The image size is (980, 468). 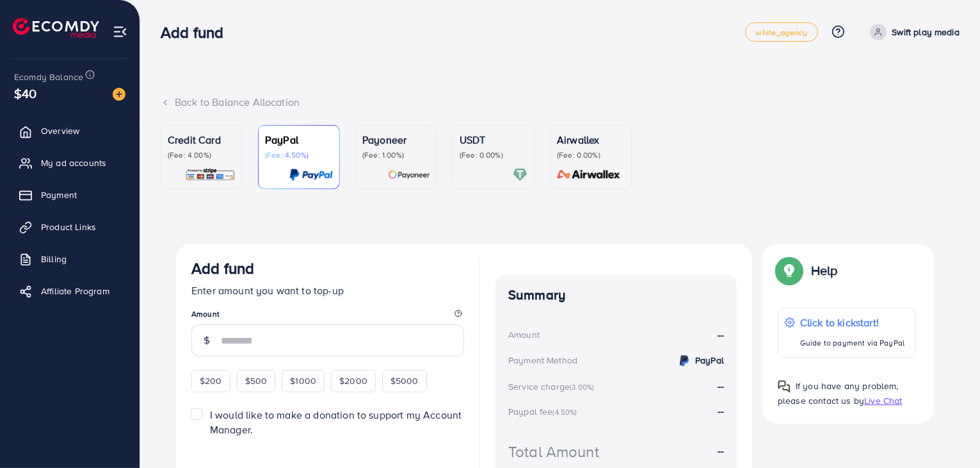 I want to click on a: logo, so click(x=56, y=28).